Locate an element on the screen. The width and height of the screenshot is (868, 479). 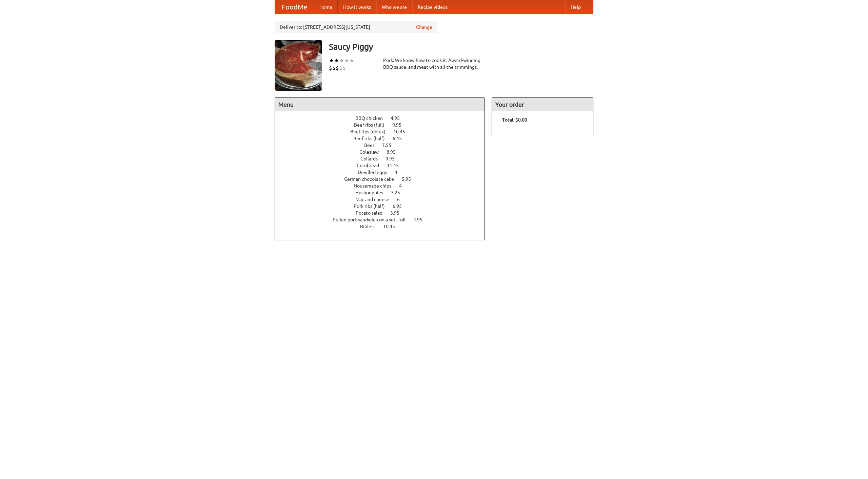
a: German chocolate cake 5.95 is located at coordinates (384, 179).